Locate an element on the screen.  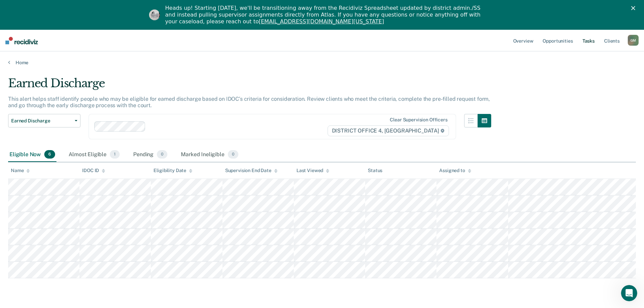
a: Clients is located at coordinates (612, 41).